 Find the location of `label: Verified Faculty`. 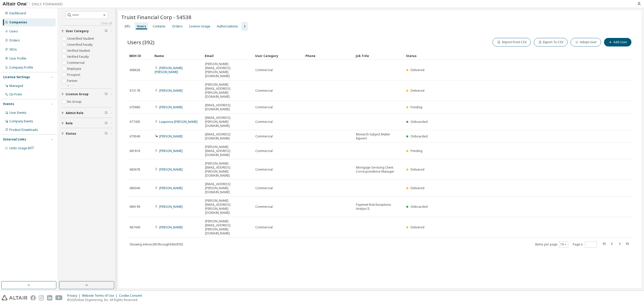

label: Verified Faculty is located at coordinates (78, 57).